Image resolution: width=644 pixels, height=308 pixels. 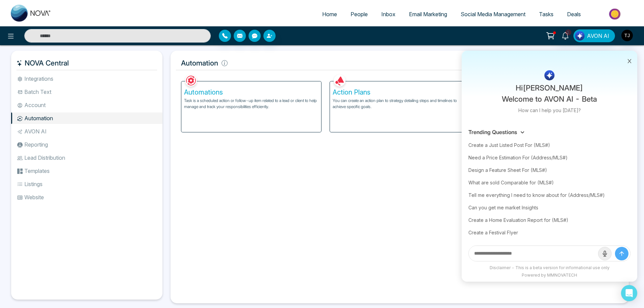 What do you see at coordinates (389, 14) in the screenshot?
I see `a: Inbox` at bounding box center [389, 14].